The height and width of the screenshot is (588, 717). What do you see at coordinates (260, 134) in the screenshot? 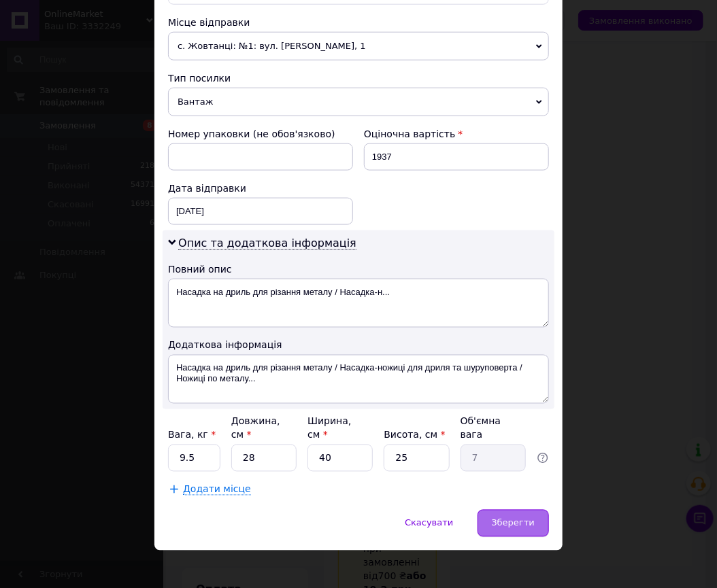
I see `div: Номер упаковки (не обов'язково)` at bounding box center [260, 134].